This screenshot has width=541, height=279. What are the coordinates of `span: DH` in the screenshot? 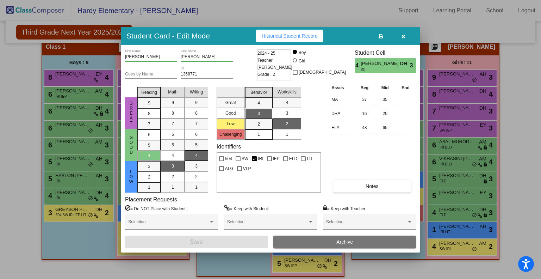 It's located at (405, 63).